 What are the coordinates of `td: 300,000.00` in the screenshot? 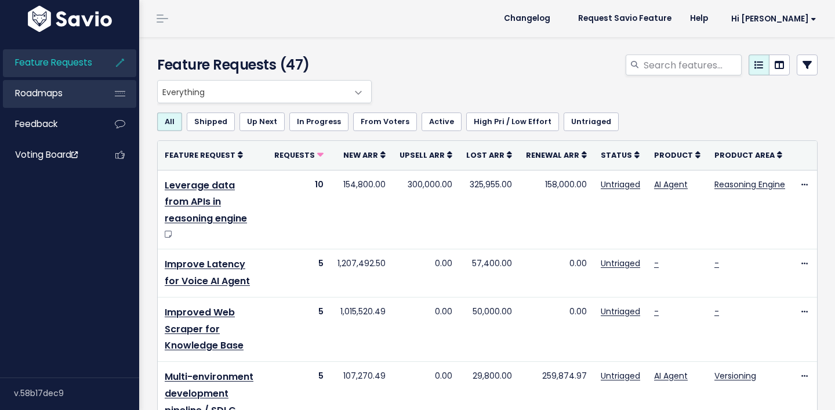 It's located at (425, 209).